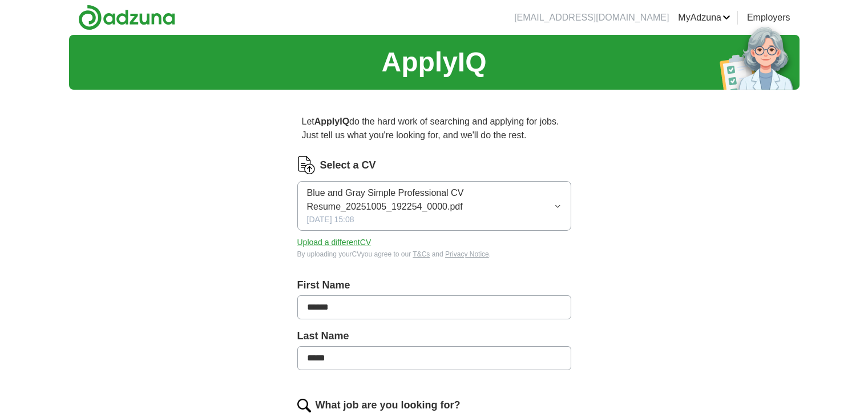  I want to click on label: First Name, so click(434, 285).